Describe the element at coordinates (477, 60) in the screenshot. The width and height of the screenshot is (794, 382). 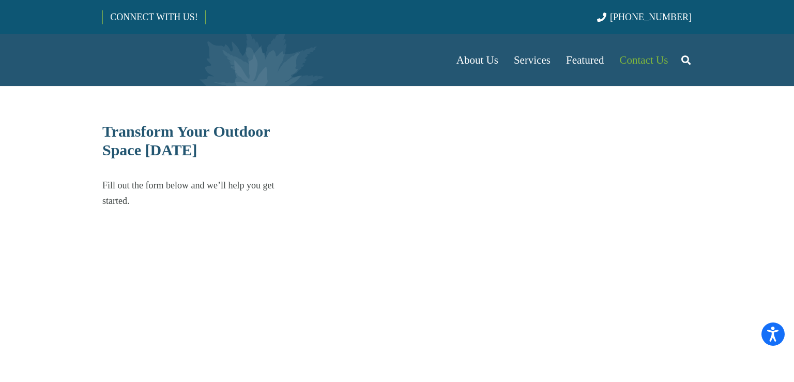
I see `a: About Us` at that location.